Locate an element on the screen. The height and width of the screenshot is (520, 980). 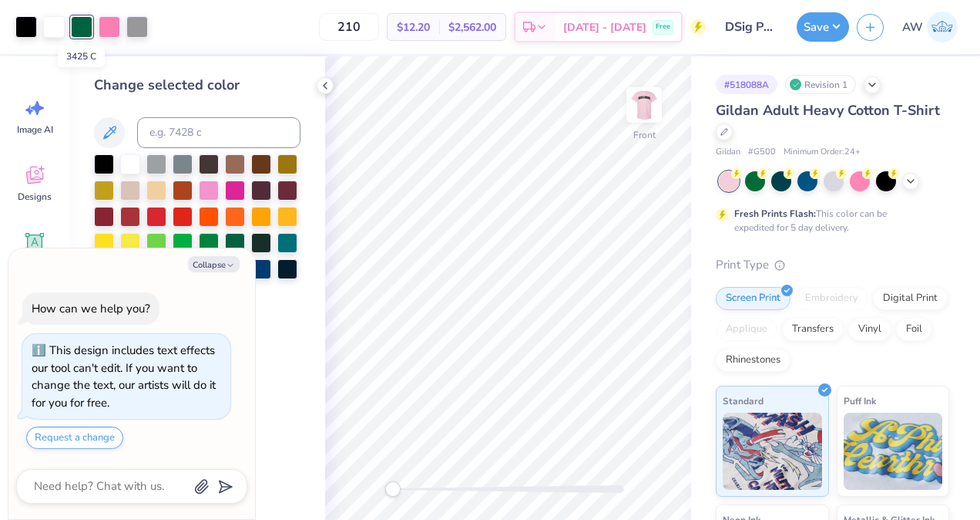
img: Allison Wicks is located at coordinates (942, 27).